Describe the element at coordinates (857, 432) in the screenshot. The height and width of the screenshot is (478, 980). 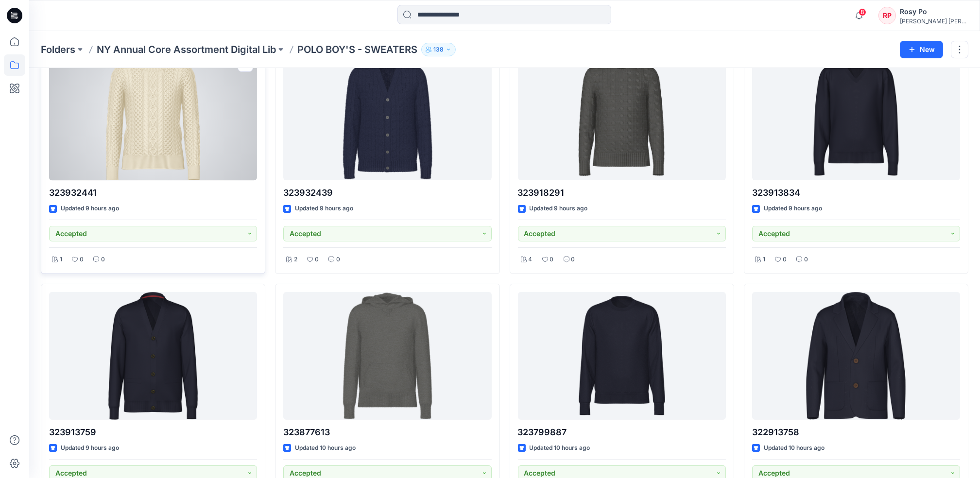
I see `p: 322913758` at that location.